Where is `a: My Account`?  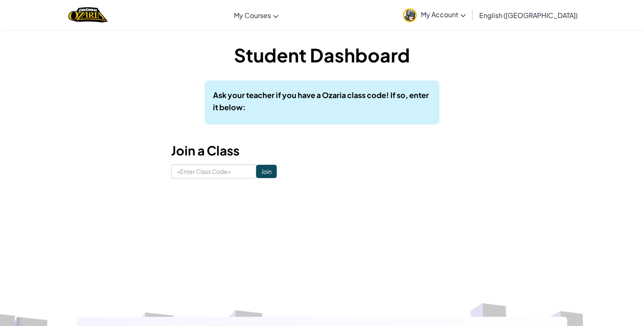
a: My Account is located at coordinates (434, 15).